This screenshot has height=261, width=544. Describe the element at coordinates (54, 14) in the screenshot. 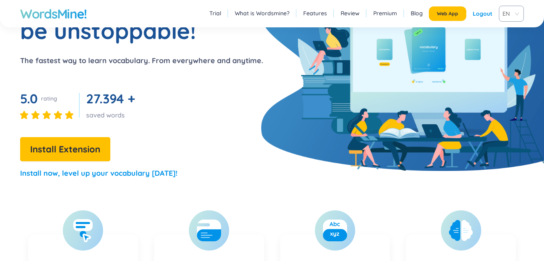

I see `h1: WordsMine!` at that location.